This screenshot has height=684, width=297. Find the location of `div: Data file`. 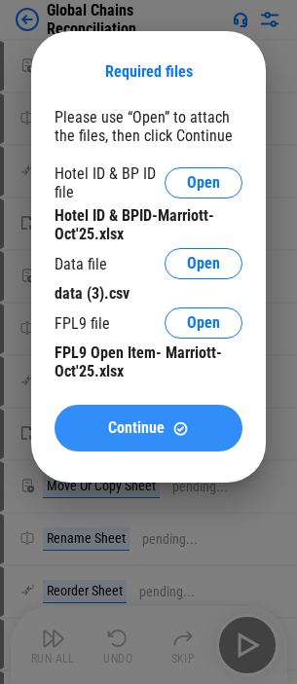

div: Data file is located at coordinates (81, 264).